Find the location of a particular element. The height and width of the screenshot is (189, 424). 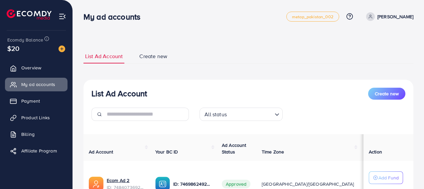

a: Billing is located at coordinates (36, 134).